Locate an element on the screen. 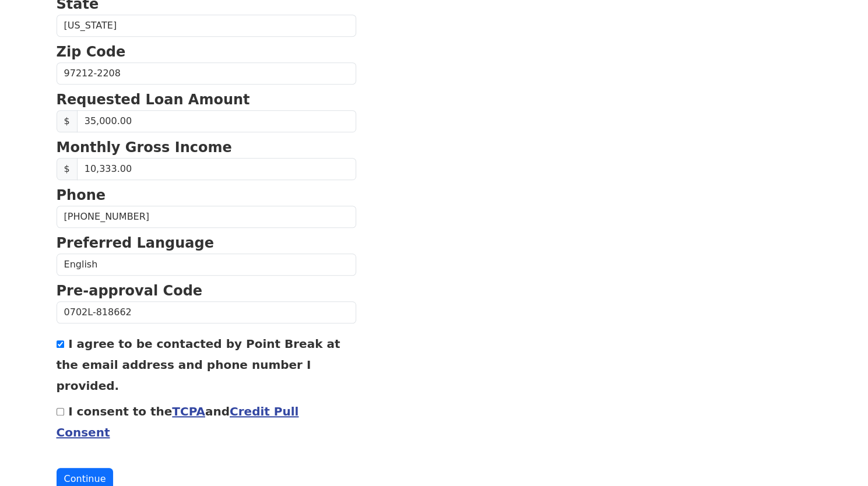 This screenshot has height=486, width=868. label: I consent to the and is located at coordinates (178, 422).